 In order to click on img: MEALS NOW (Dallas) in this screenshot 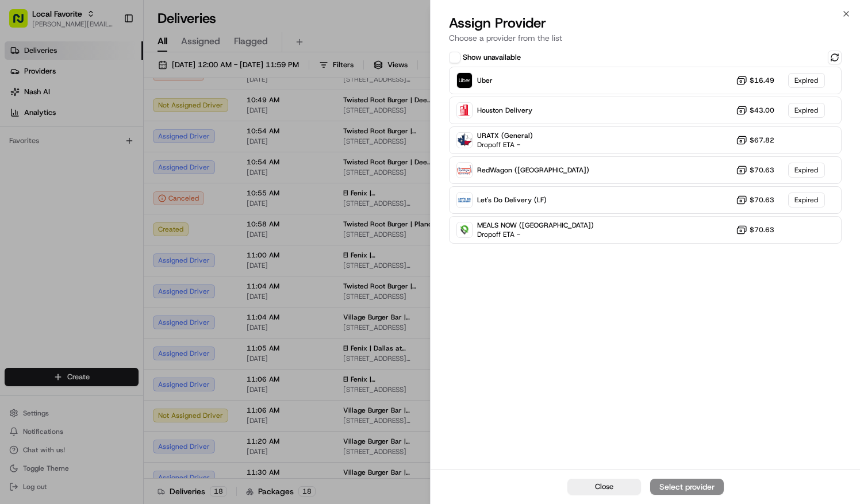, I will do `click(465, 230)`.